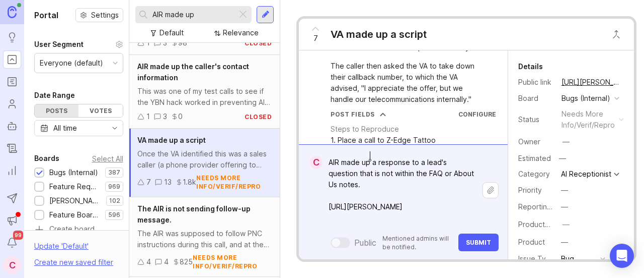 This screenshot has width=644, height=278. What do you see at coordinates (477, 114) in the screenshot?
I see `a: Configure` at bounding box center [477, 114].